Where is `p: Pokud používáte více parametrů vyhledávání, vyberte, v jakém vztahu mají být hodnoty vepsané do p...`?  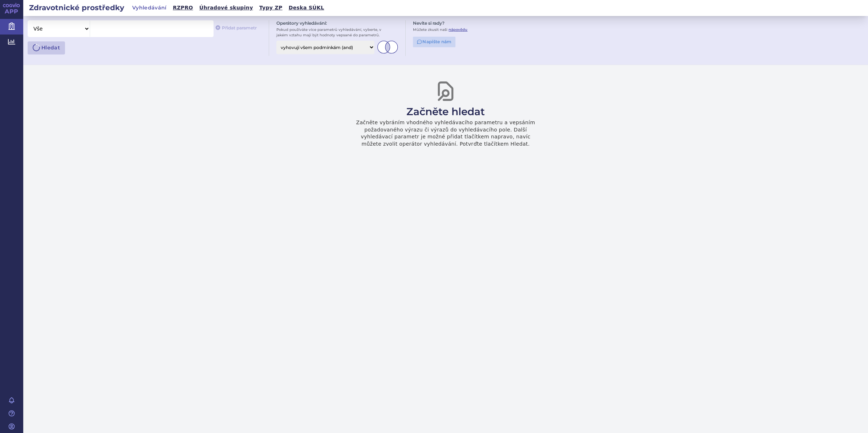 p: Pokud používáte více parametrů vyhledávání, vyberte, v jakém vztahu mají být hodnoty vepsané do p... is located at coordinates (334, 32).